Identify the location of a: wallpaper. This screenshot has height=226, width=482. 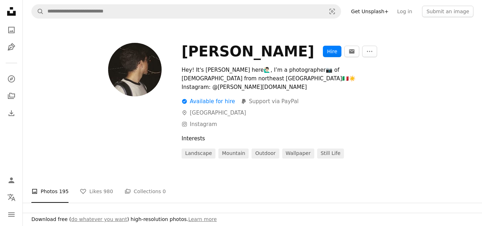
(298, 153).